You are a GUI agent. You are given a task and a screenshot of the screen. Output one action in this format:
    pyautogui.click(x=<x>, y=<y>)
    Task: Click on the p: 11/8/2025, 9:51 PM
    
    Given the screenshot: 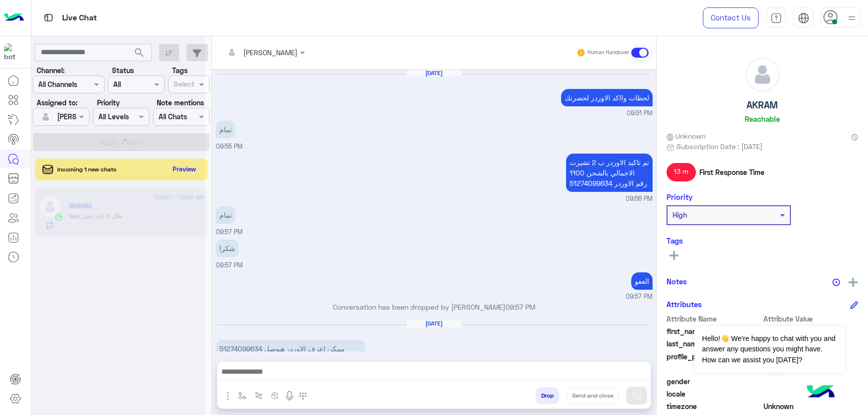 What is the action you would take?
    pyautogui.click(x=607, y=98)
    